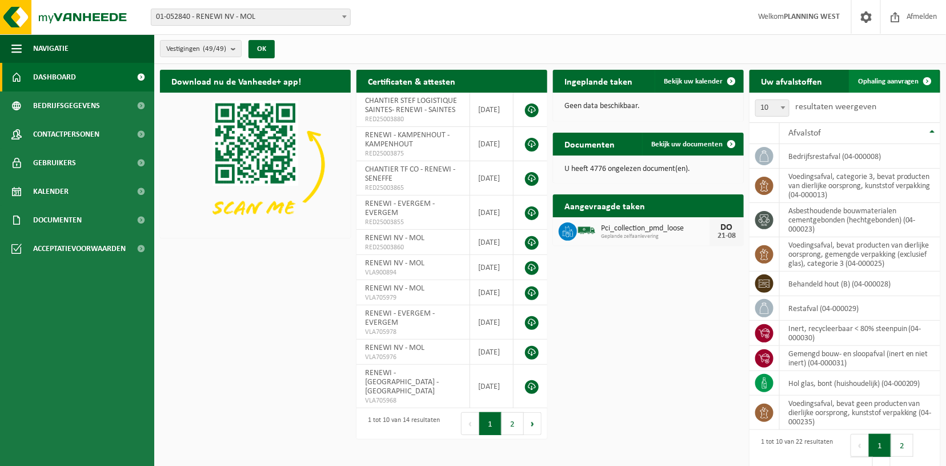 The image size is (946, 466). What do you see at coordinates (251, 17) in the screenshot?
I see `span: 01-052840 - RENEWI NV - MOL` at bounding box center [251, 17].